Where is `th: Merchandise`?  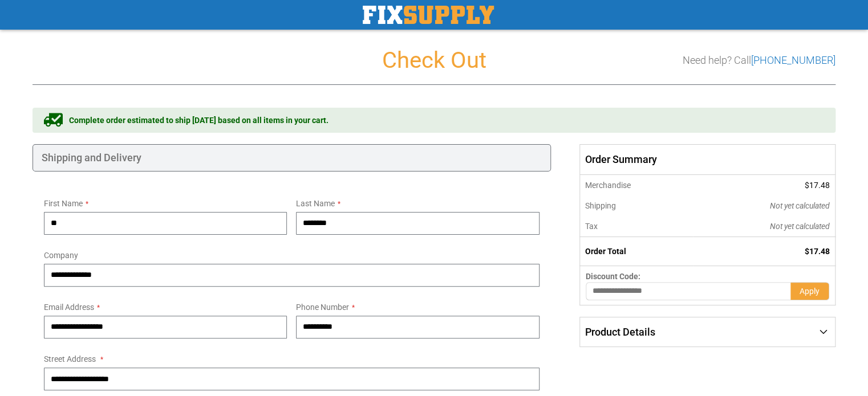
th: Merchandise is located at coordinates (636, 185).